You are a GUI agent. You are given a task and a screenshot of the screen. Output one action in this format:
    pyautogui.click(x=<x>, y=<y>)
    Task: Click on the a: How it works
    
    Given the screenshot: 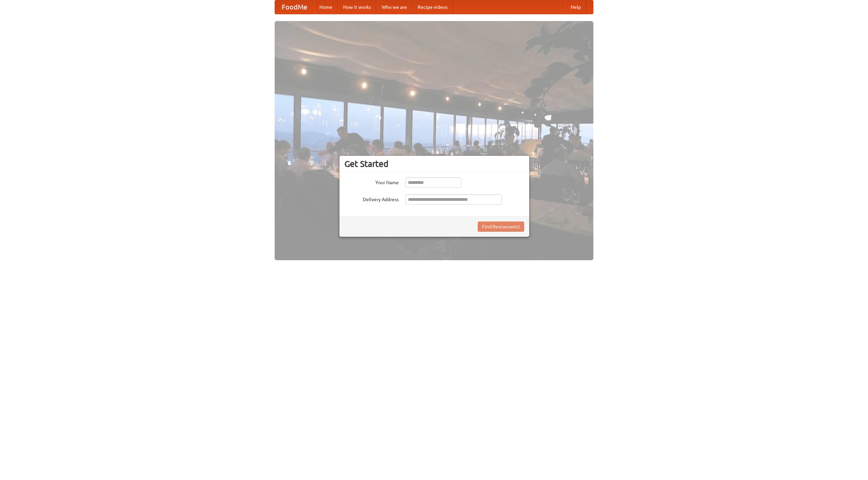 What is the action you would take?
    pyautogui.click(x=357, y=7)
    